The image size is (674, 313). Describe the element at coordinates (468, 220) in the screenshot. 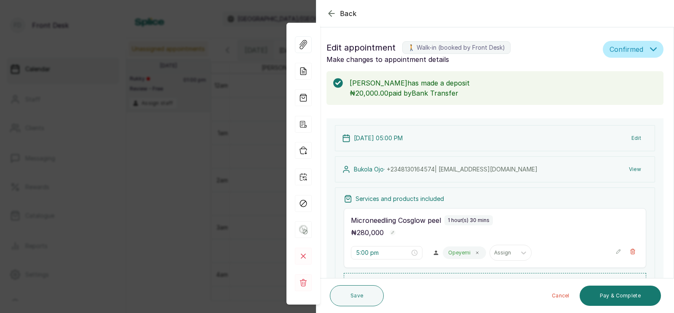

I see `p: 1 hour(s) 30 mins` at that location.